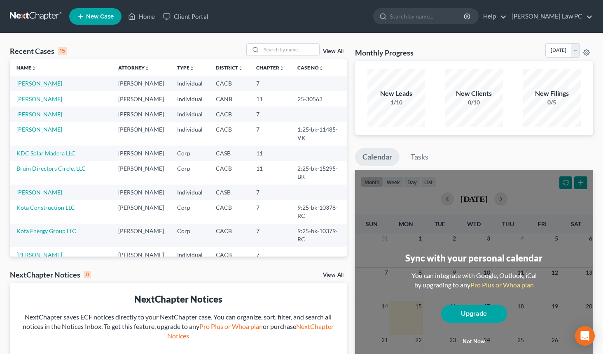 This screenshot has height=354, width=603. Describe the element at coordinates (141, 16) in the screenshot. I see `a: Home` at that location.